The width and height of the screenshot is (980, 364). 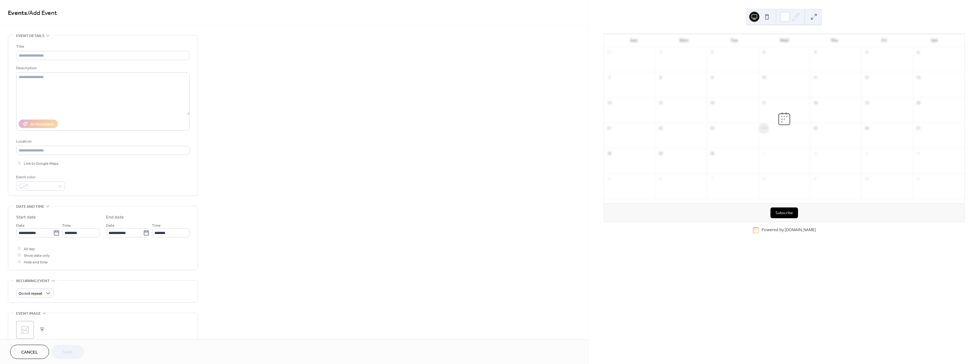 What do you see at coordinates (712, 154) in the screenshot?
I see `div: 30` at bounding box center [712, 154].